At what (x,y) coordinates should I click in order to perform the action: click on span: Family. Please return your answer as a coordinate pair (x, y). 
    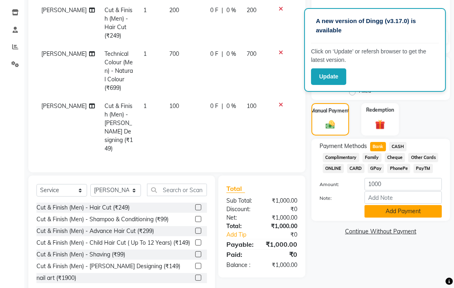
    Looking at the image, I should click on (372, 158).